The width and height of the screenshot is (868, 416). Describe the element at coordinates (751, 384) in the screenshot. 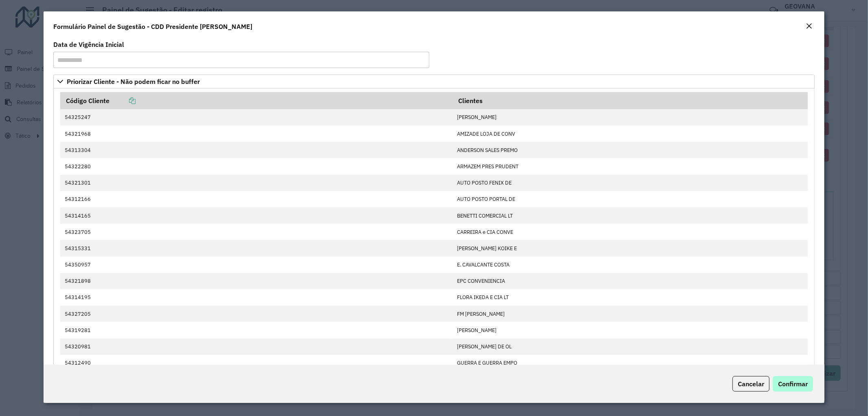

I see `button: Cancelar` at that location.